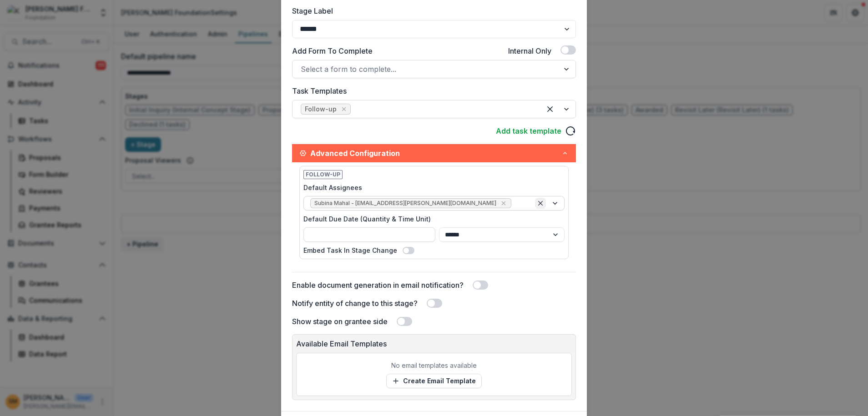 This screenshot has height=416, width=868. Describe the element at coordinates (431, 91) in the screenshot. I see `label: Task Templates` at that location.